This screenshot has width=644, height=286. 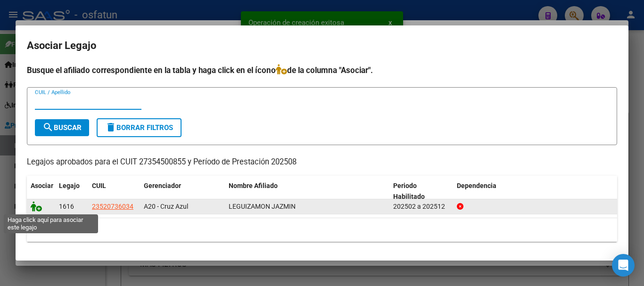 What do you see at coordinates (67, 206) in the screenshot?
I see `span: 1616` at bounding box center [67, 206].